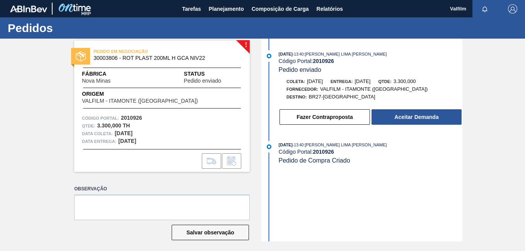 The width and height of the screenshot is (525, 251). What do you see at coordinates (405, 81) in the screenshot?
I see `span: 3.300,000` at bounding box center [405, 81].